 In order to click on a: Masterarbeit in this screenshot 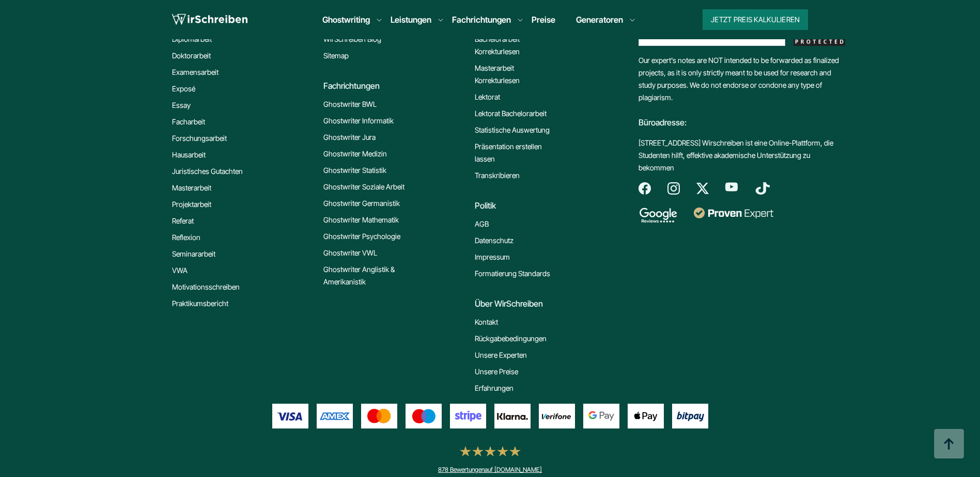, I will do `click(191, 187)`.